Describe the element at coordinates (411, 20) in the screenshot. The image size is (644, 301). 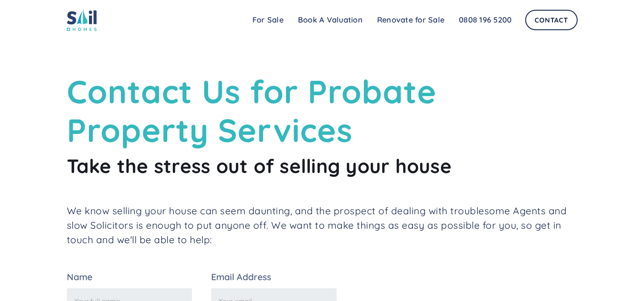
I see `a: Renovate for Sale` at that location.